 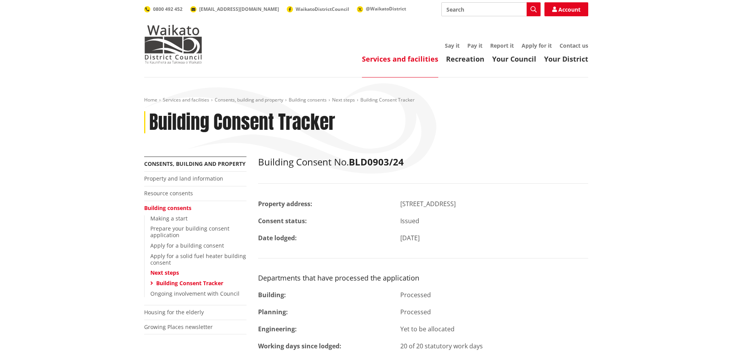 What do you see at coordinates (574, 45) in the screenshot?
I see `a: Contact us` at bounding box center [574, 45].